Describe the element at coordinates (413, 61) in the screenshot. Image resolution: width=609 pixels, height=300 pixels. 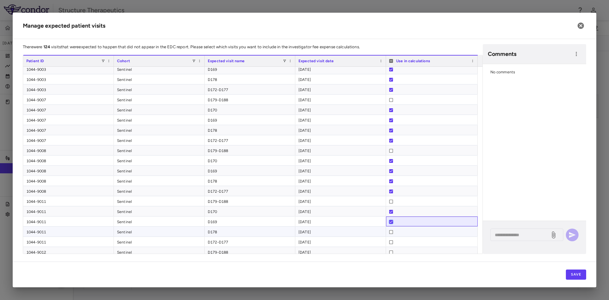
I see `span: Use in calculations` at that location.